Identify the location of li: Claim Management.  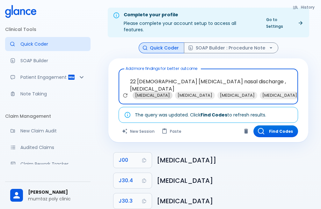
(48, 116).